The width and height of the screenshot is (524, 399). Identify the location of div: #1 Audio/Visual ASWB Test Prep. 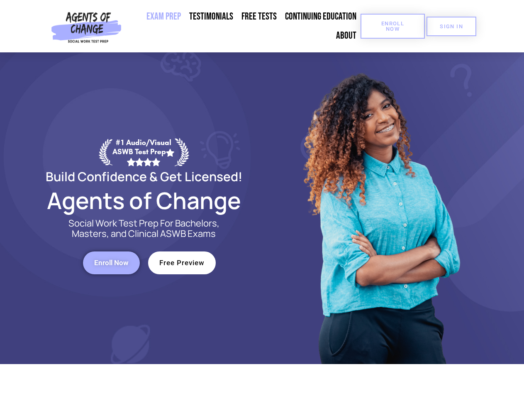
(144, 152).